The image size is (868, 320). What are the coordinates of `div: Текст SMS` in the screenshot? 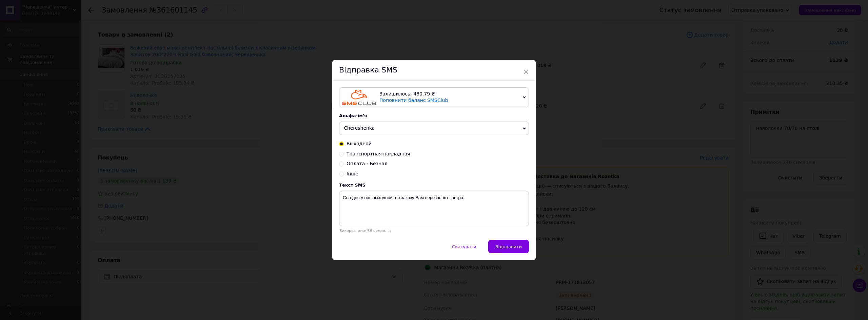 It's located at (434, 185).